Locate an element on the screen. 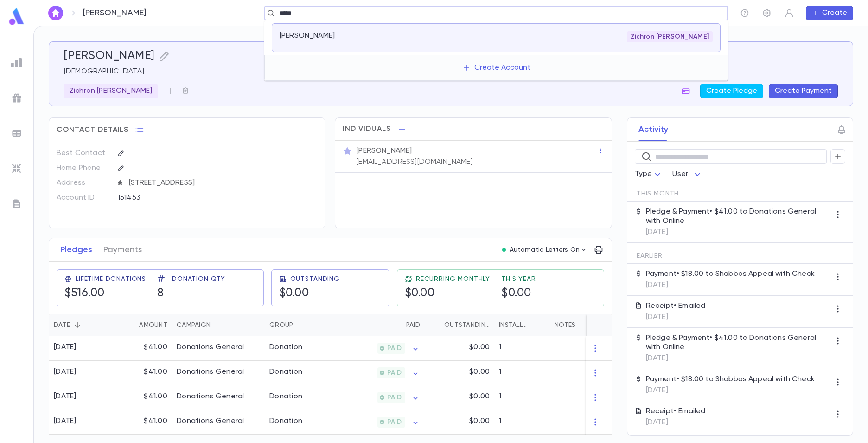  img: imports_grey.530a8a0e642e233f2baf0ef88e8c9fcb.svg is located at coordinates (17, 168).